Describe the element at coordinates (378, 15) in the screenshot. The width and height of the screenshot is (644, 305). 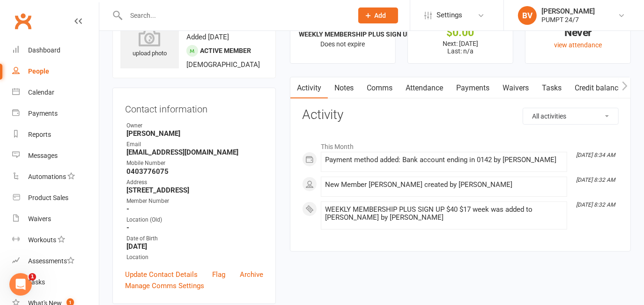
I see `button: Add` at that location.